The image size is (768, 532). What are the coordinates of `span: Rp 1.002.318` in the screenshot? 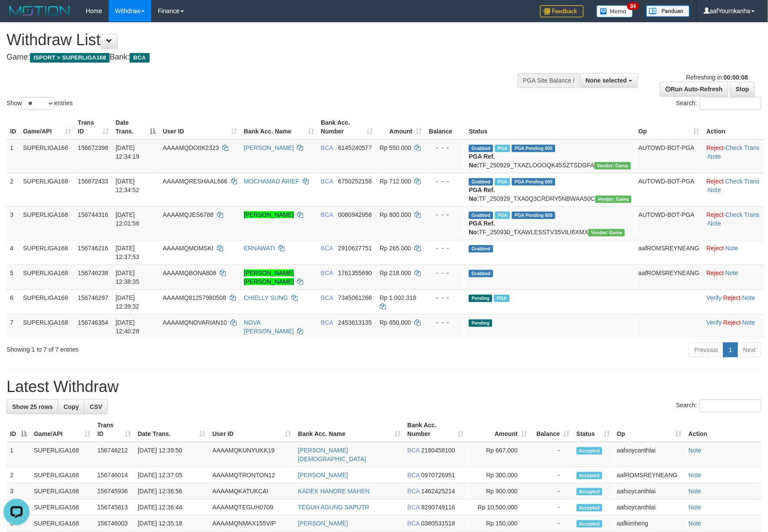 It's located at (398, 297).